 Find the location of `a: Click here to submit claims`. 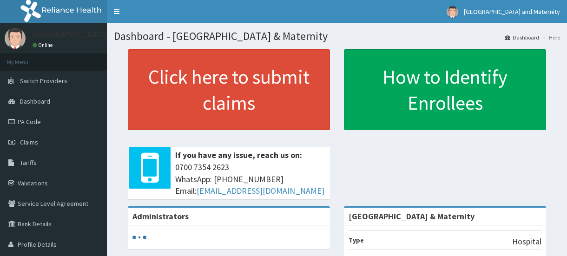

a: Click here to submit claims is located at coordinates (229, 90).